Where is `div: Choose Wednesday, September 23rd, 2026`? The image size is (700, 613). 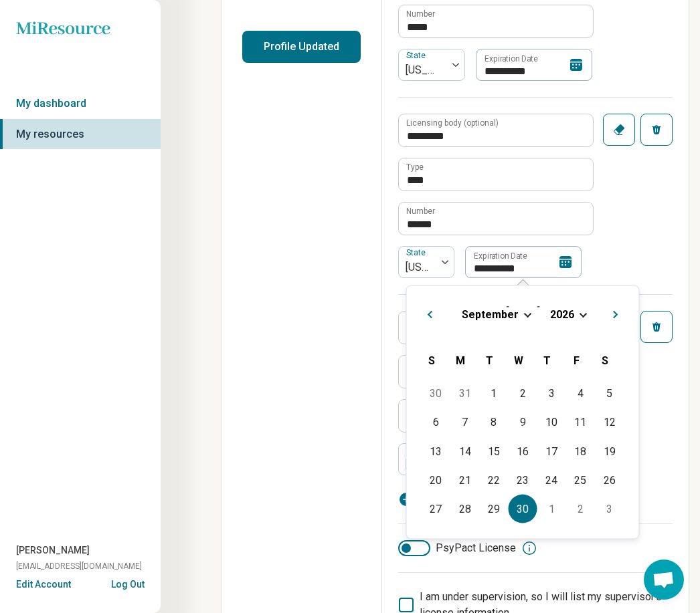 div: Choose Wednesday, September 23rd, 2026 is located at coordinates (522, 479).